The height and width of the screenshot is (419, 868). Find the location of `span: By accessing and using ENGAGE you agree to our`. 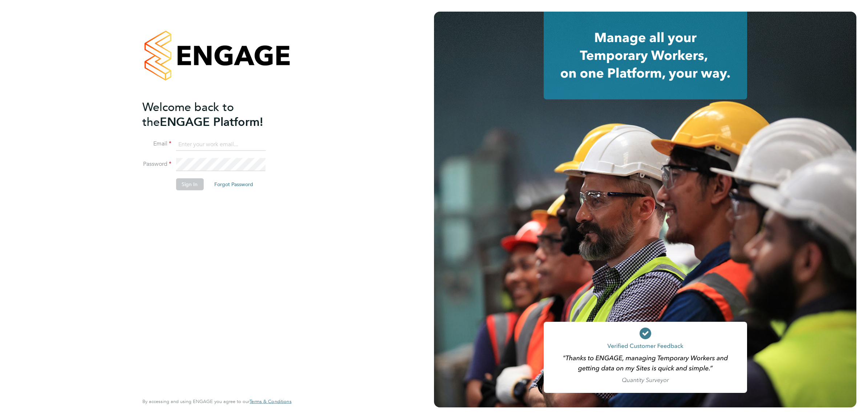

span: By accessing and using ENGAGE you agree to our is located at coordinates (217, 401).